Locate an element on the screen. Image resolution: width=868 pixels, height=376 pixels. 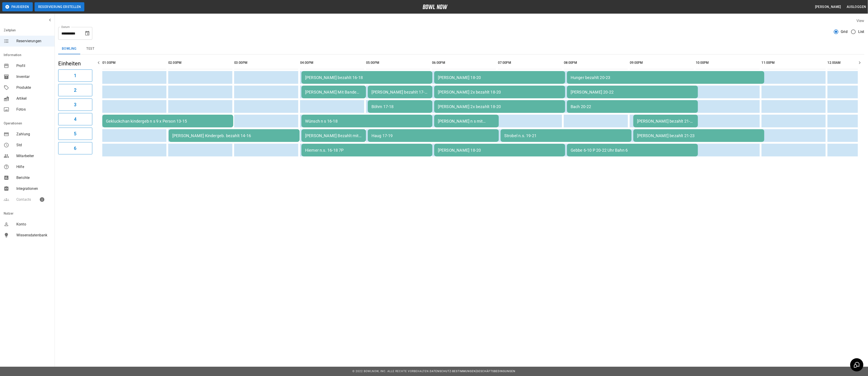
span: Profil is located at coordinates (34, 66).